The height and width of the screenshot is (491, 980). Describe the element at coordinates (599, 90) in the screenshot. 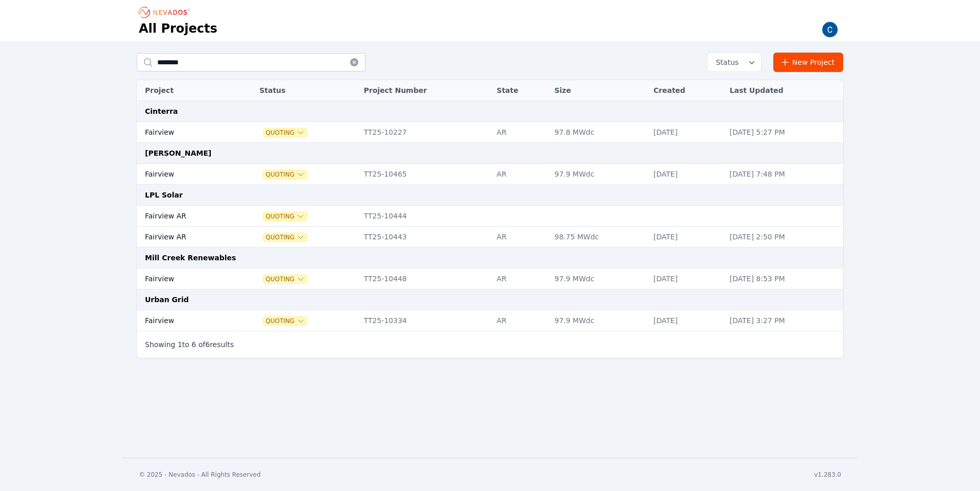

I see `th: Size` at that location.